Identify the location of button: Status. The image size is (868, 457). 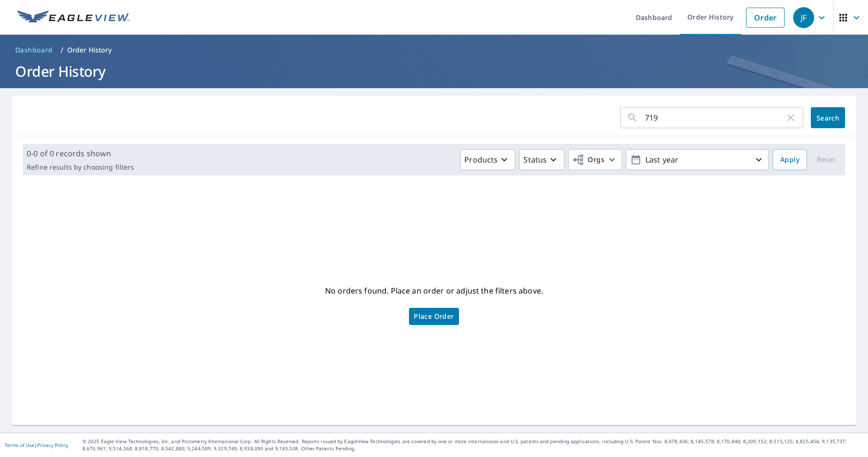
(542, 160).